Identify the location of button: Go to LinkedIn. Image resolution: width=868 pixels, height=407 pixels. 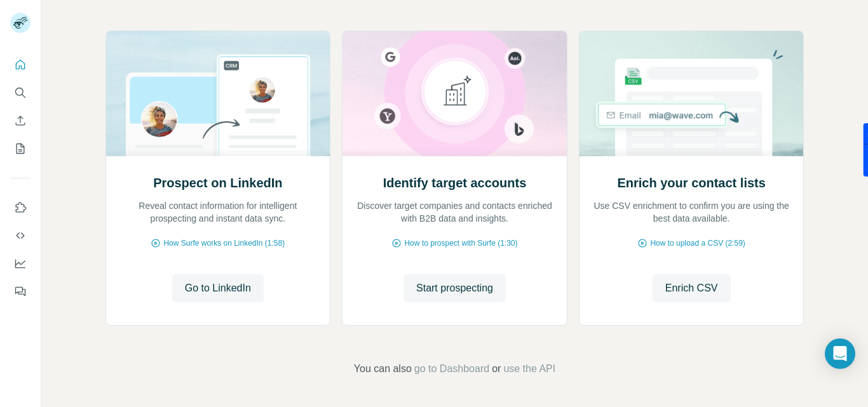
(218, 288).